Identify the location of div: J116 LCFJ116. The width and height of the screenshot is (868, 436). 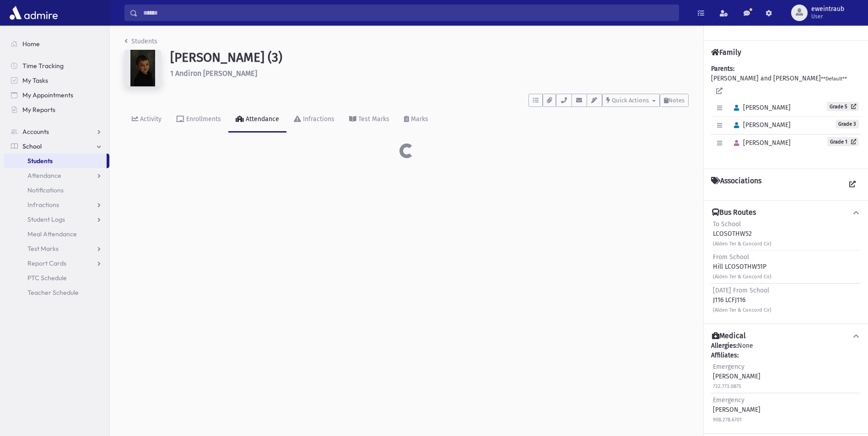
(742, 299).